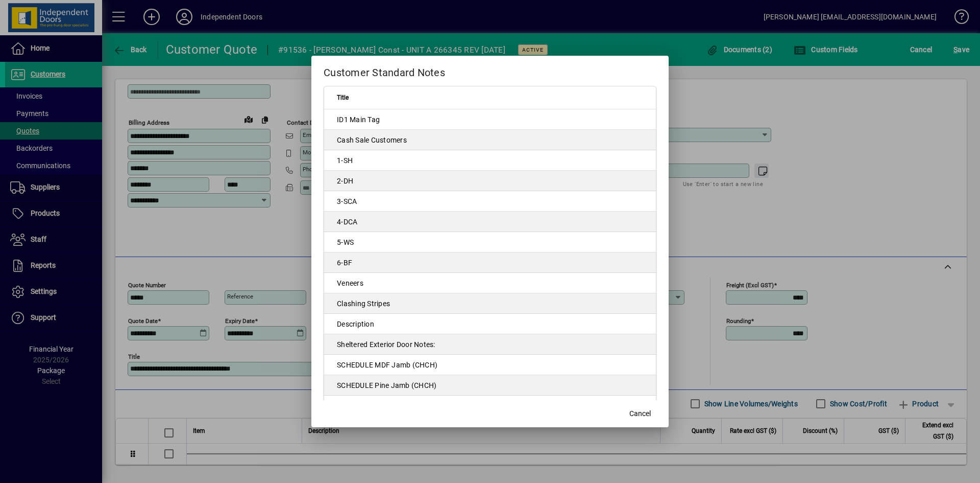 The width and height of the screenshot is (980, 483). What do you see at coordinates (490, 160) in the screenshot?
I see `td: 1-SH` at bounding box center [490, 160].